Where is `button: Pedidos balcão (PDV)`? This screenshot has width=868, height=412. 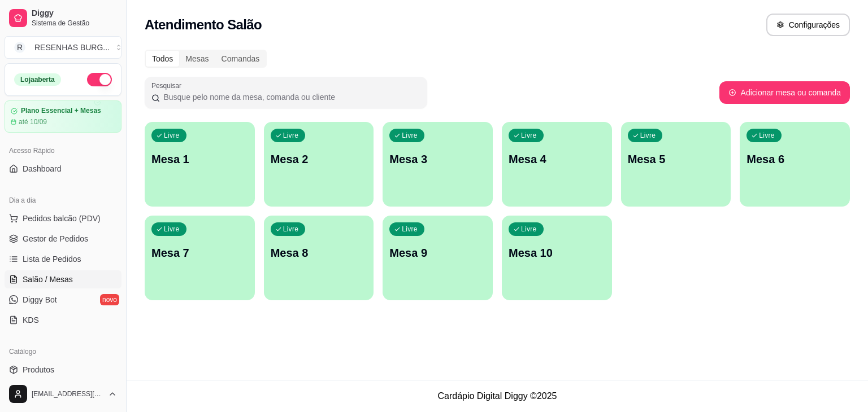
button: Pedidos balcão (PDV) is located at coordinates (63, 218).